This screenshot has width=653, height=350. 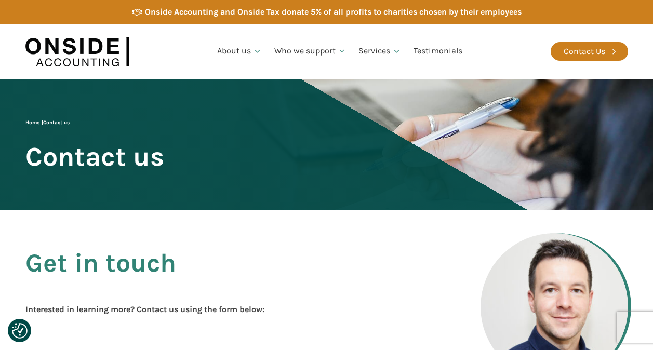 I want to click on div: Onside Accounting and Onside Tax donate 5% of all profits to charities chosen by their employees, so click(x=333, y=12).